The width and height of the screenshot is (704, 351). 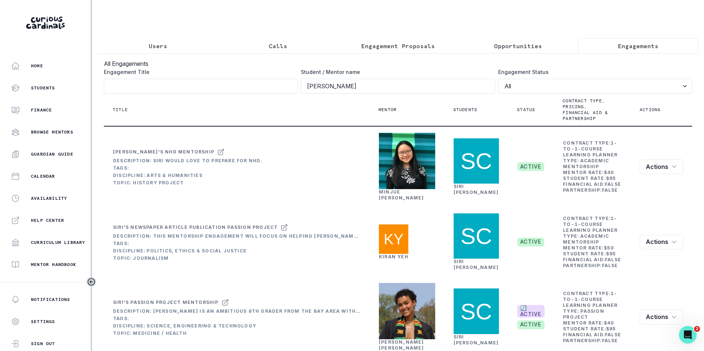 What do you see at coordinates (43, 322) in the screenshot?
I see `p: Settings` at bounding box center [43, 322].